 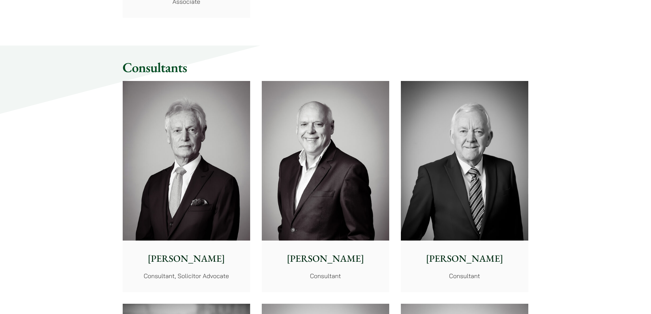 I want to click on p: Consultant, Solicitor Advocate, so click(x=186, y=276).